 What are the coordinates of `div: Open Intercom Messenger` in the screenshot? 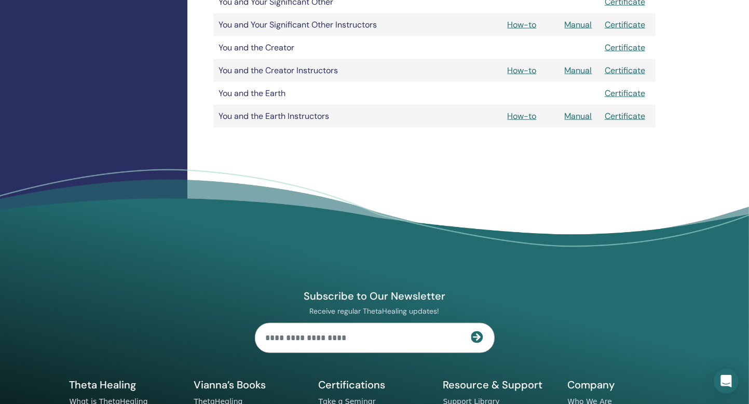 It's located at (726, 381).